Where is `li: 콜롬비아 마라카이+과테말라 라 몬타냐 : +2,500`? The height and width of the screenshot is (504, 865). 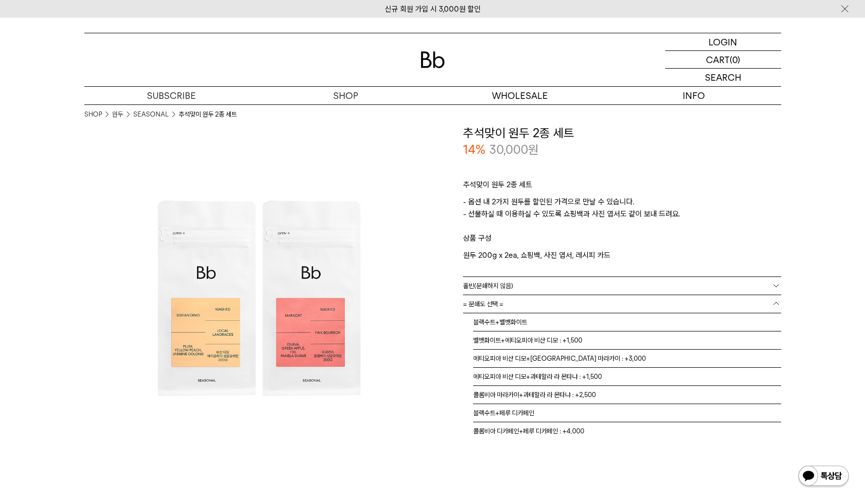
li: 콜롬비아 마라카이+과테말라 라 몬타냐 : +2,500 is located at coordinates (627, 395).